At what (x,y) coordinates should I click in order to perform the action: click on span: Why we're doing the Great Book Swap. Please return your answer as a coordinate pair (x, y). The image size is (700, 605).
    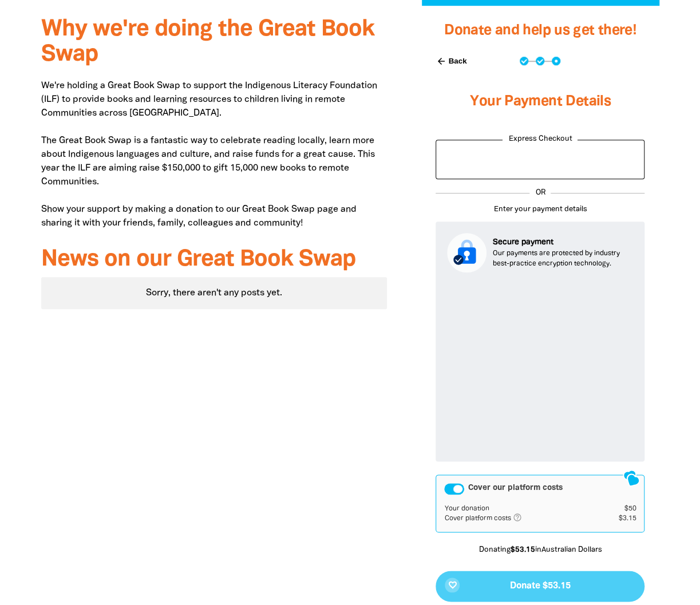
    Looking at the image, I should click on (208, 42).